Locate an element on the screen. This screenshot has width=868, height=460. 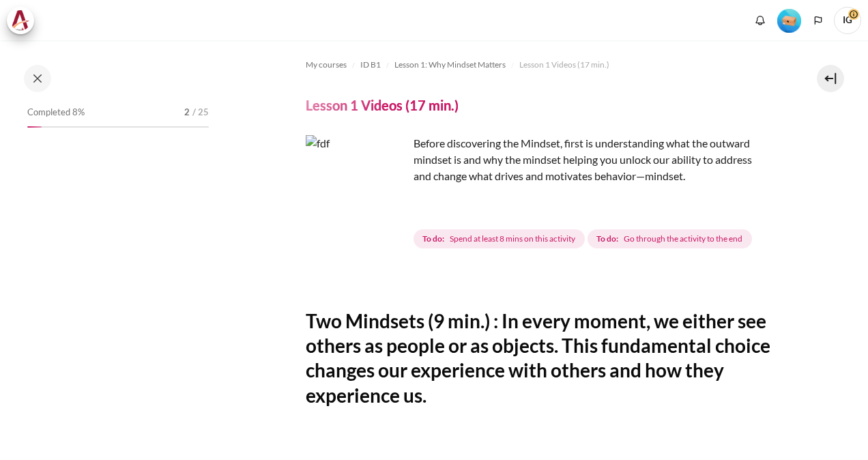
a: My courses is located at coordinates (326, 65).